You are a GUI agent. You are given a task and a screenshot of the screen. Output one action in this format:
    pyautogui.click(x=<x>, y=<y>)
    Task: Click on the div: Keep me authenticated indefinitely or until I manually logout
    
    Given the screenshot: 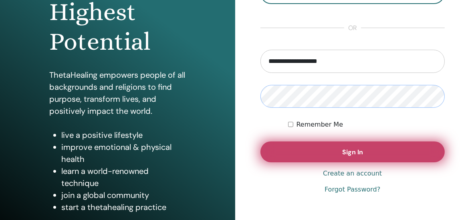 What is the action you would take?
    pyautogui.click(x=366, y=125)
    